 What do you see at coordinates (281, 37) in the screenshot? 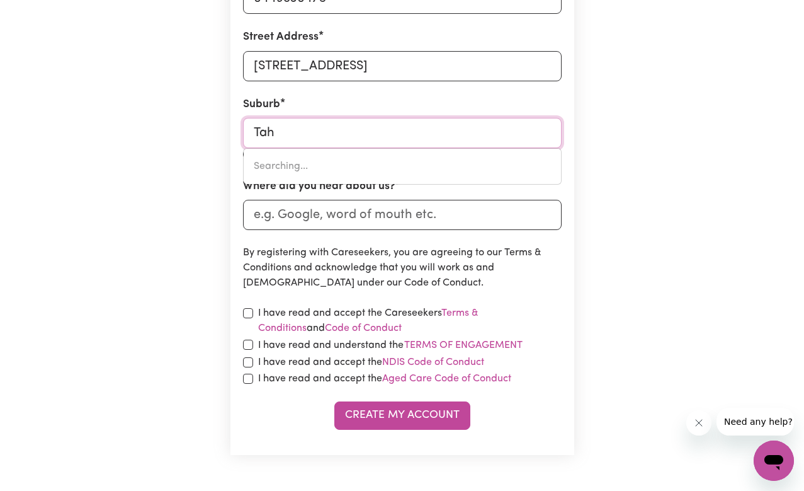
I see `label: Street Address` at bounding box center [281, 37].